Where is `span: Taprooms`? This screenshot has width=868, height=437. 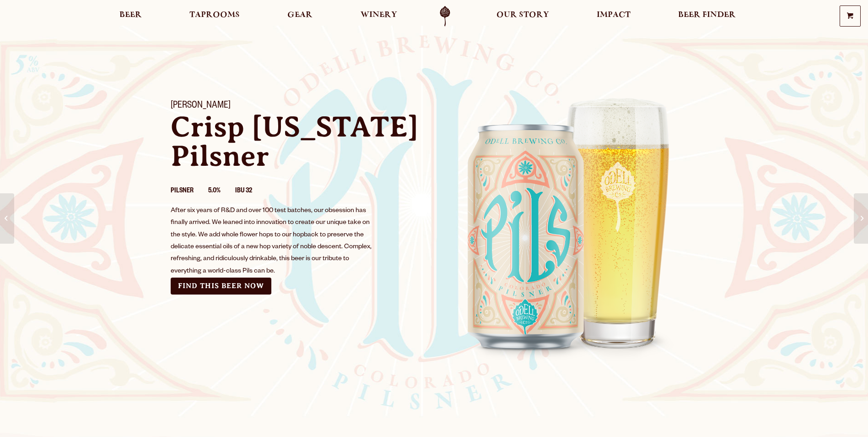
span: Taprooms is located at coordinates (214, 15).